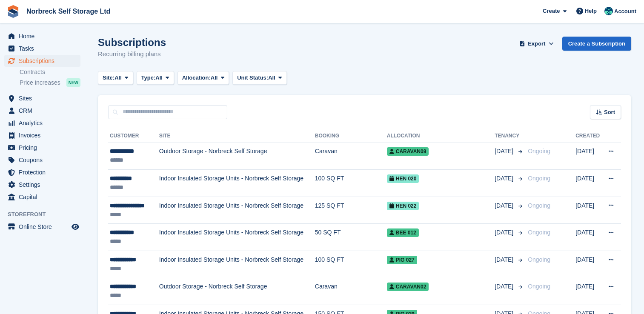  Describe the element at coordinates (44, 135) in the screenshot. I see `span: Invoices` at that location.